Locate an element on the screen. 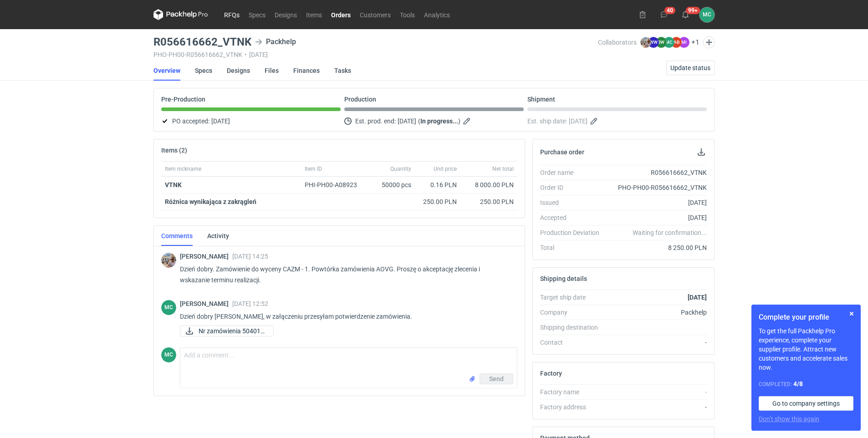 Image resolution: width=868 pixels, height=438 pixels. div: Contact is located at coordinates (573, 342).